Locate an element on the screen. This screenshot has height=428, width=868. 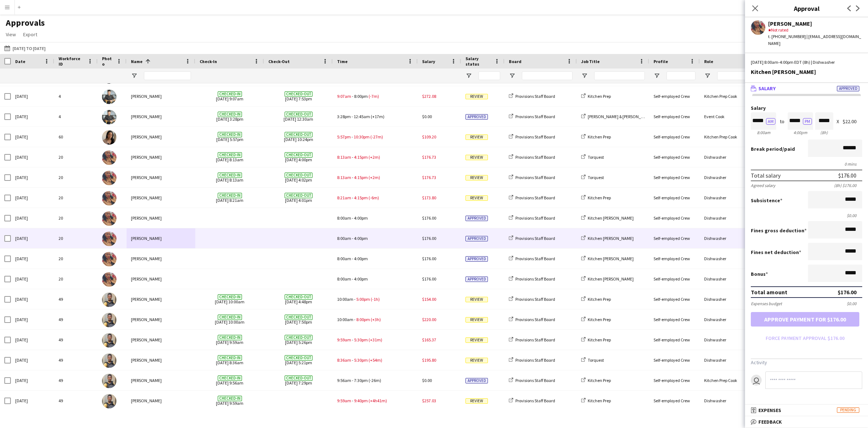
span: 12:45am is located at coordinates (362, 116).